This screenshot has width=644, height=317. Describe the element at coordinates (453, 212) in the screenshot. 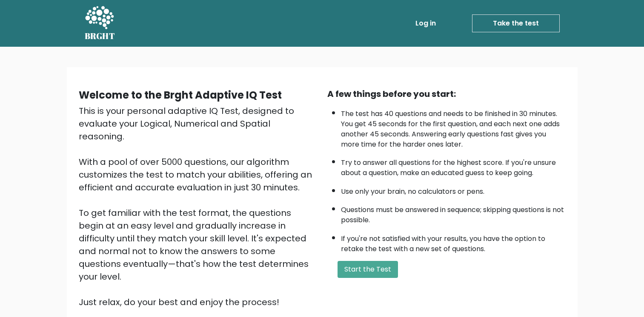

I see `li: Questions must be answered in sequence; skipping questions is not possible.` at that location.